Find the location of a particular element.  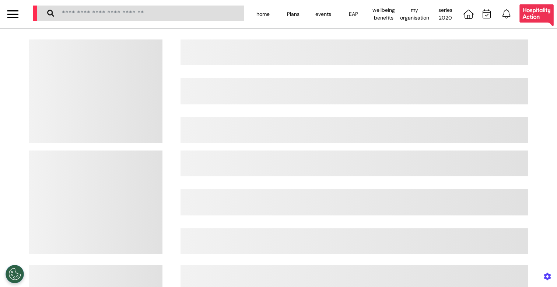

div: events is located at coordinates (324, 14).